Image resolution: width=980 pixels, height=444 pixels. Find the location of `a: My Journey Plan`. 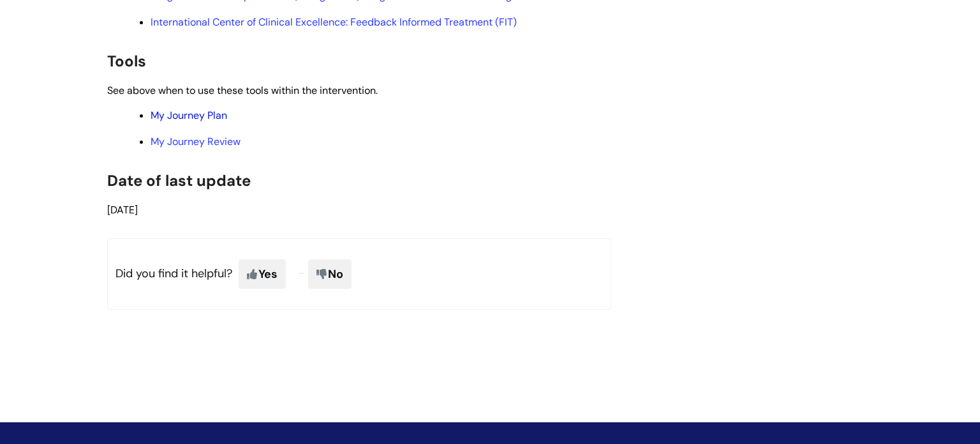

a: My Journey Plan is located at coordinates (189, 115).